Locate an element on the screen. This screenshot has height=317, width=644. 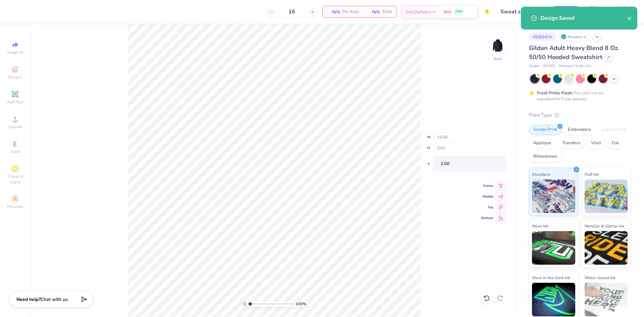
div: Rhinestones is located at coordinates (545, 157).